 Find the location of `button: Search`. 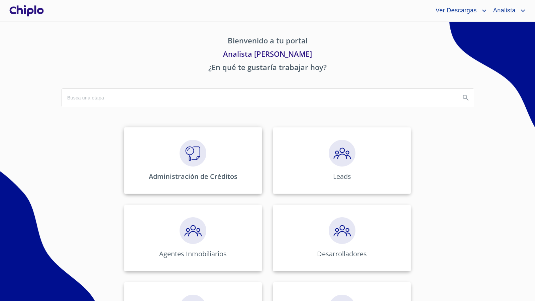

button: Search is located at coordinates (465, 98).